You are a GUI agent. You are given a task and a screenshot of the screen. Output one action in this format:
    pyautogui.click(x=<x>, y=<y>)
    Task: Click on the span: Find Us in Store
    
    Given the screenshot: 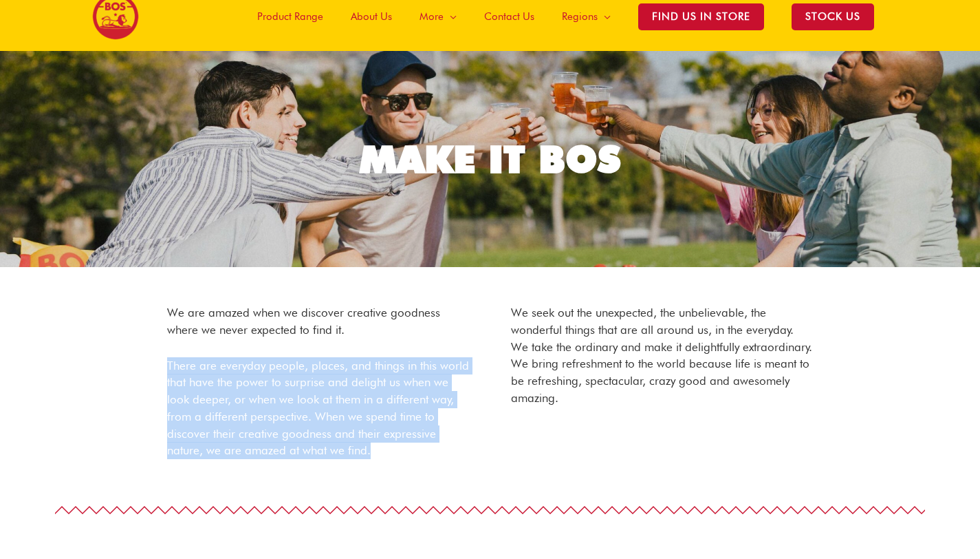 What is the action you would take?
    pyautogui.click(x=701, y=16)
    